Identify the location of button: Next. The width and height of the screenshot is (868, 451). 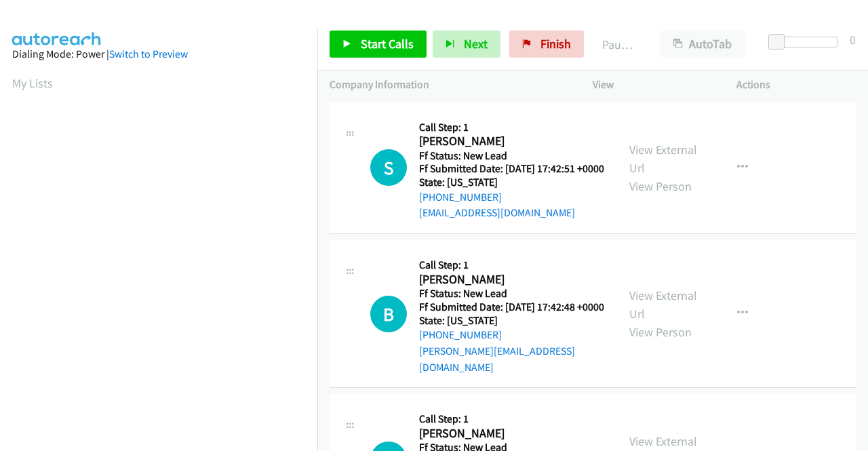
(466, 44).